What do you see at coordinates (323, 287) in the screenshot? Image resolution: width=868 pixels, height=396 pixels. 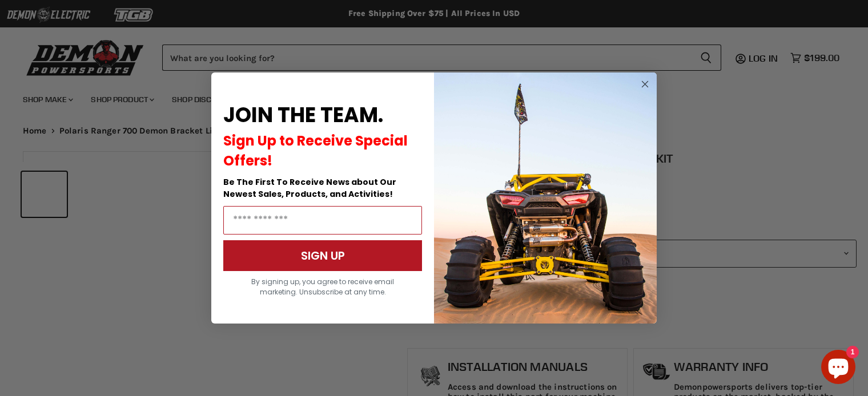 I see `span: By signing up, you agree to receive email marketing. Unsubscribe at any time.` at bounding box center [323, 287].